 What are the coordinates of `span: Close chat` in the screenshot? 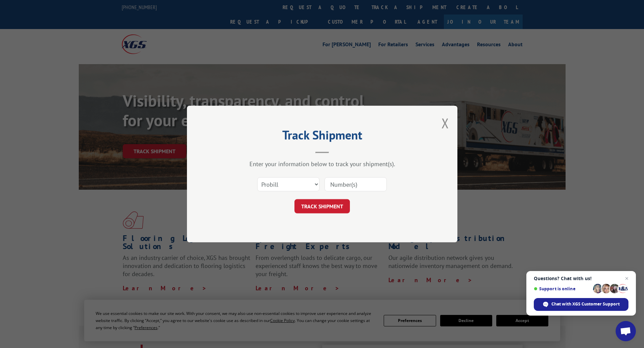 It's located at (626, 279).